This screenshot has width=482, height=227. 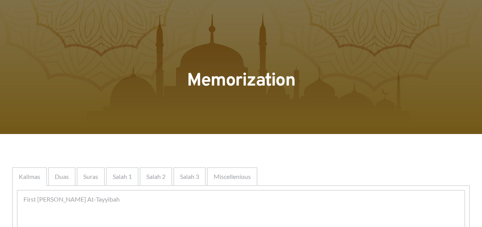 I want to click on span: Salah 1, so click(x=122, y=177).